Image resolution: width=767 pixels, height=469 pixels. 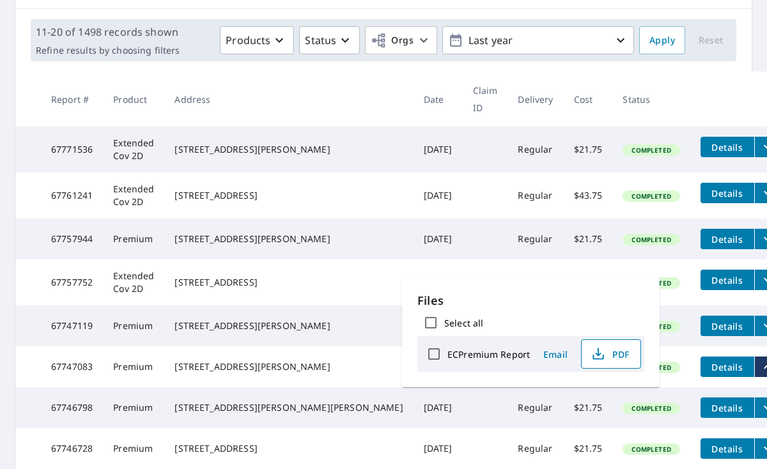 What do you see at coordinates (107, 51) in the screenshot?
I see `p: Refine results by choosing filters` at bounding box center [107, 51].